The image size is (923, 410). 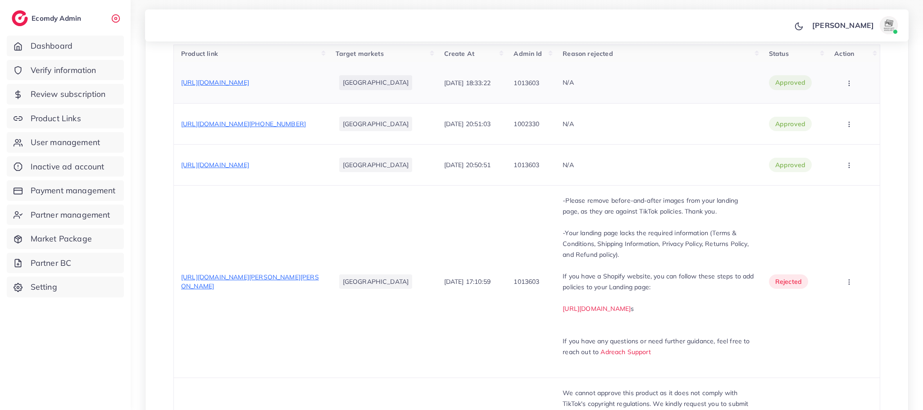 I want to click on a: Partner BC, so click(x=65, y=263).